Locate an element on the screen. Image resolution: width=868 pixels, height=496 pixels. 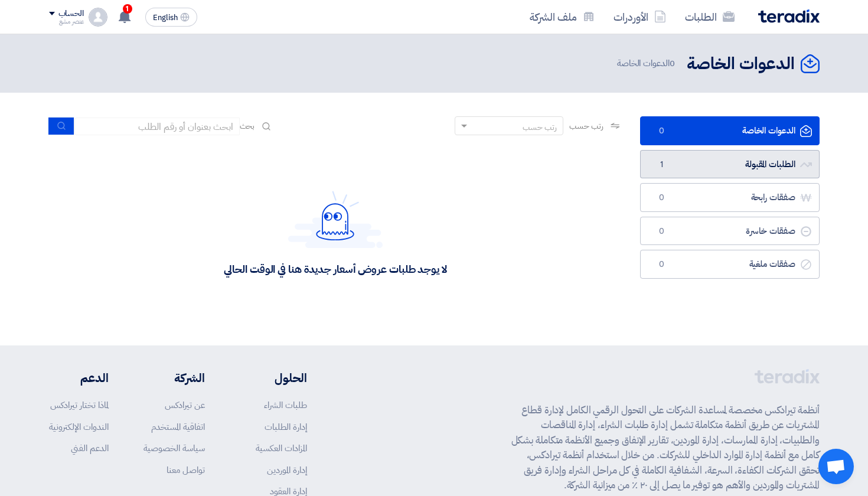
li: الحلول is located at coordinates (273, 378).